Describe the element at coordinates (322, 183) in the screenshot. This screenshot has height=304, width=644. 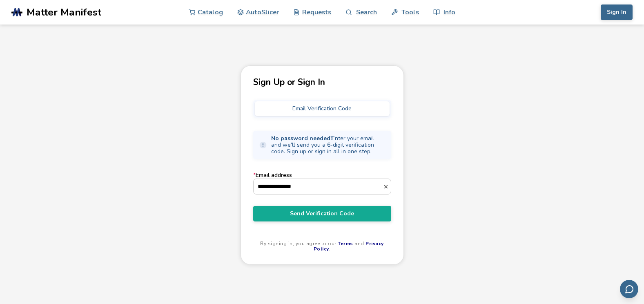
I see `label: Email address` at that location.